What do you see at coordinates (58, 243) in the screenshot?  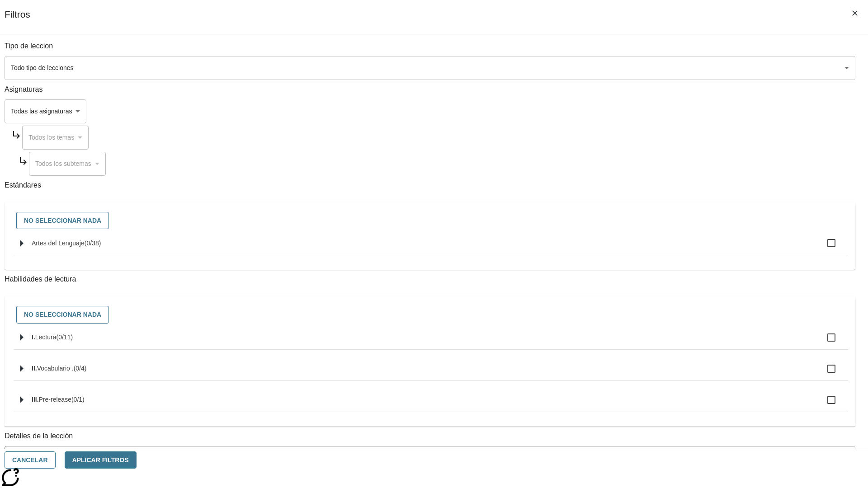 I see `span: Artes del Lenguaje` at bounding box center [58, 243].